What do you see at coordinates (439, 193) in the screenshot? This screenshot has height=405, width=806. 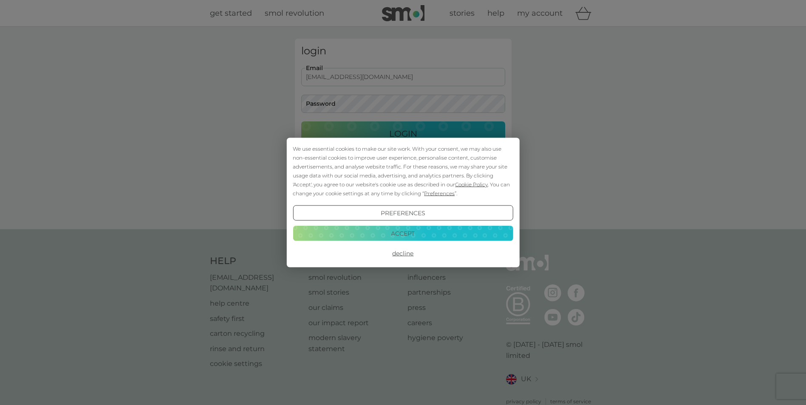 I see `span: Preferences` at bounding box center [439, 193].